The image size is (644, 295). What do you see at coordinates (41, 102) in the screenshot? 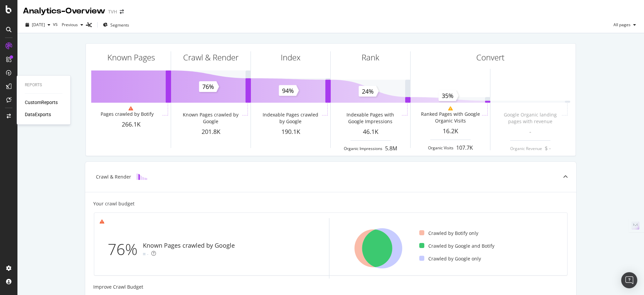
I see `div: CustomReports` at bounding box center [41, 102].